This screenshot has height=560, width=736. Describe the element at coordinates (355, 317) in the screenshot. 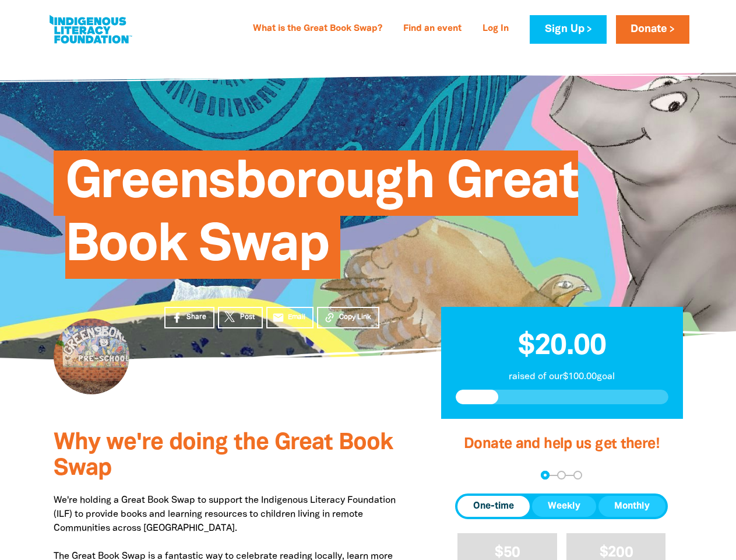

I see `span: Copy Link` at that location.